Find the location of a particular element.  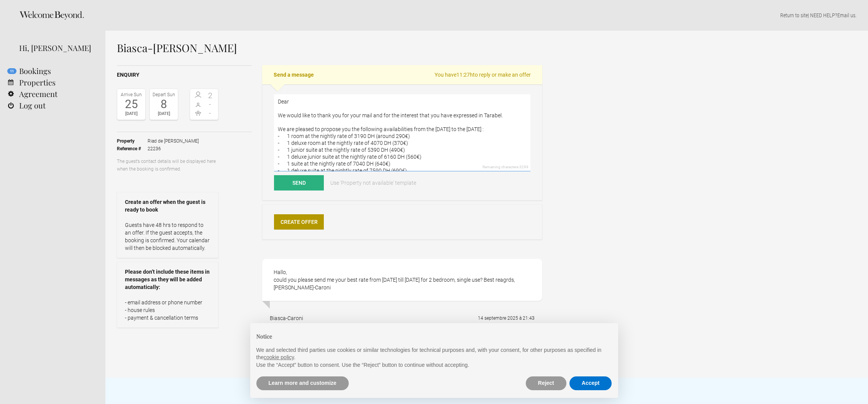

flynt-notification-badge: 11 is located at coordinates (12, 71).